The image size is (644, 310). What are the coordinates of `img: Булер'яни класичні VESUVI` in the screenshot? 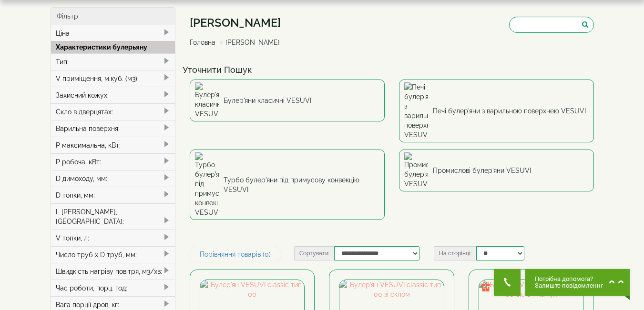 It's located at (207, 100).